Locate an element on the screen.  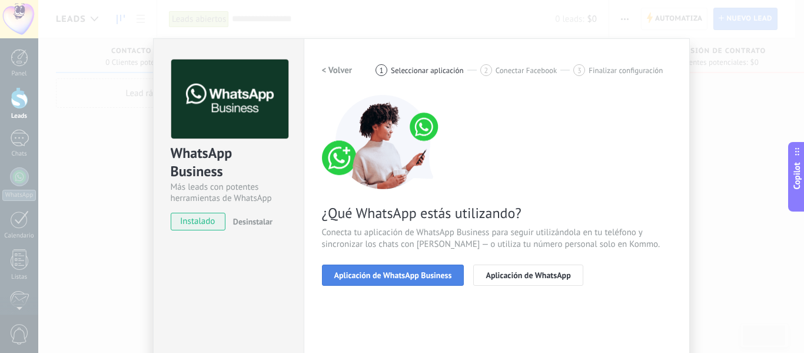
img: logo_main.png is located at coordinates (230, 99).